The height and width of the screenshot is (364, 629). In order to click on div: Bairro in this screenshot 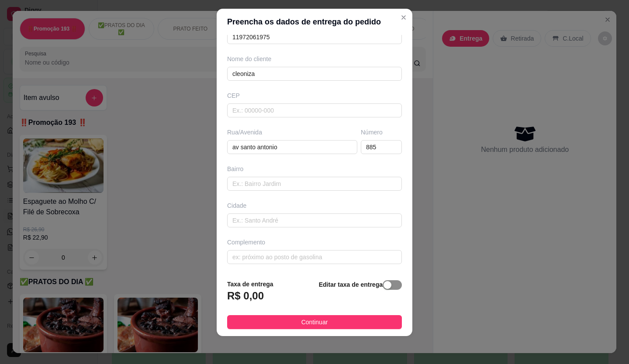, I will do `click(314, 169)`.